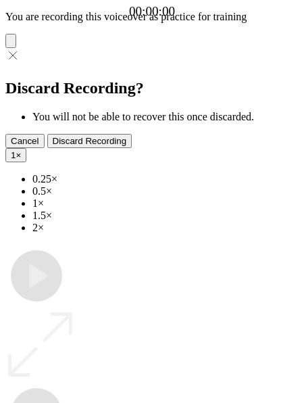 The width and height of the screenshot is (304, 403). I want to click on button: Discard Recording, so click(90, 141).